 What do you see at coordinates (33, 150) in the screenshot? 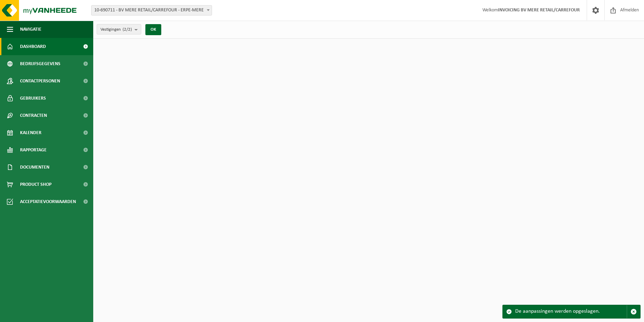
I see `span: Rapportage` at bounding box center [33, 150].